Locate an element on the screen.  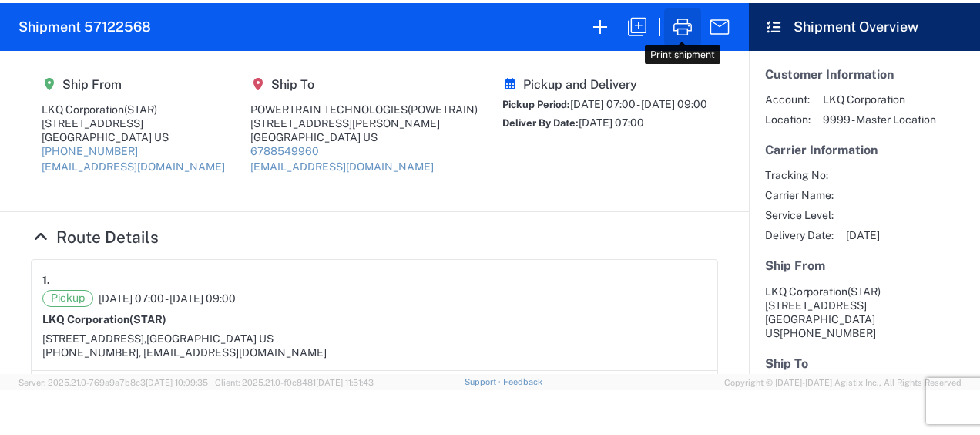
strong: LKQ Corporation is located at coordinates (104, 319).